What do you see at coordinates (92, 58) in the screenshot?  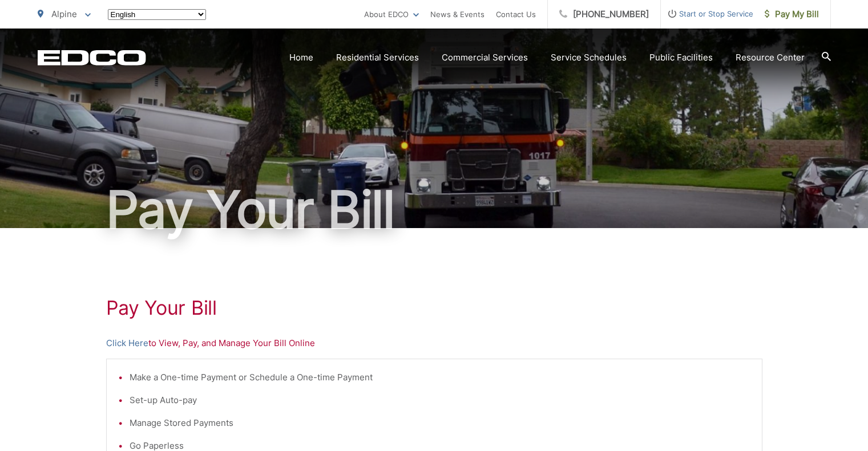 I see `a: EDCD logo. Return to the homepage.` at bounding box center [92, 58].